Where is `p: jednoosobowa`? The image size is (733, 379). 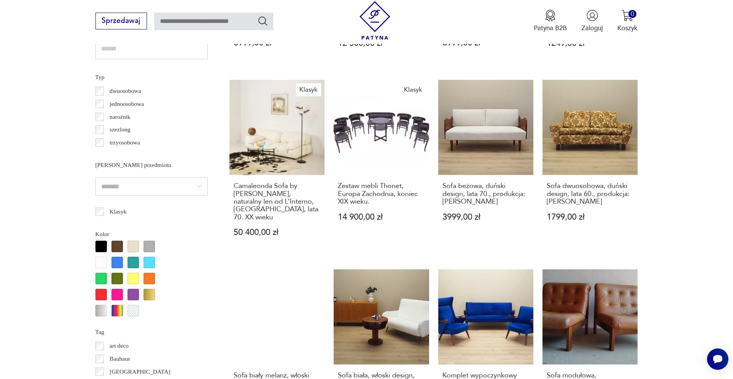
p: jednoosobowa is located at coordinates (127, 104).